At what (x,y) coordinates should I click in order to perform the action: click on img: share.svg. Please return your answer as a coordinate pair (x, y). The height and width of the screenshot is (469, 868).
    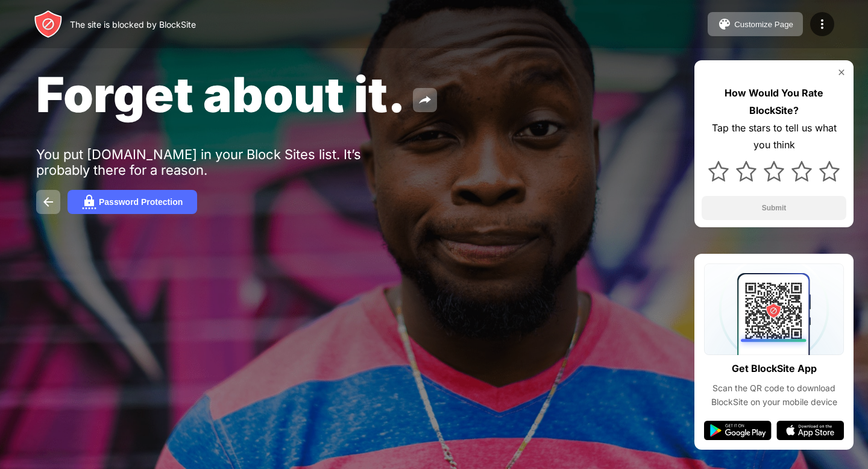
    Looking at the image, I should click on (425, 100).